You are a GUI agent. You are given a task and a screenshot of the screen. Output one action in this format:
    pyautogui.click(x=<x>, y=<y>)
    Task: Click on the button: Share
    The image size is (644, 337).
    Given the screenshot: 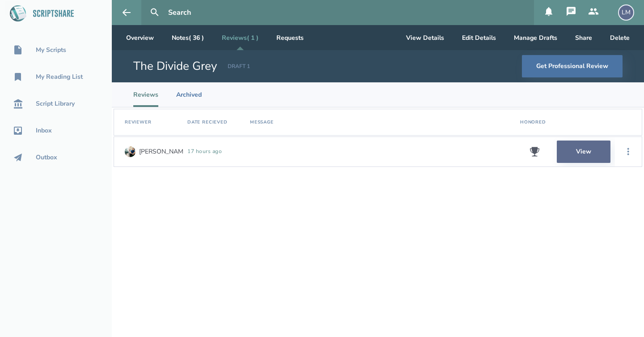 What is the action you would take?
    pyautogui.click(x=584, y=38)
    